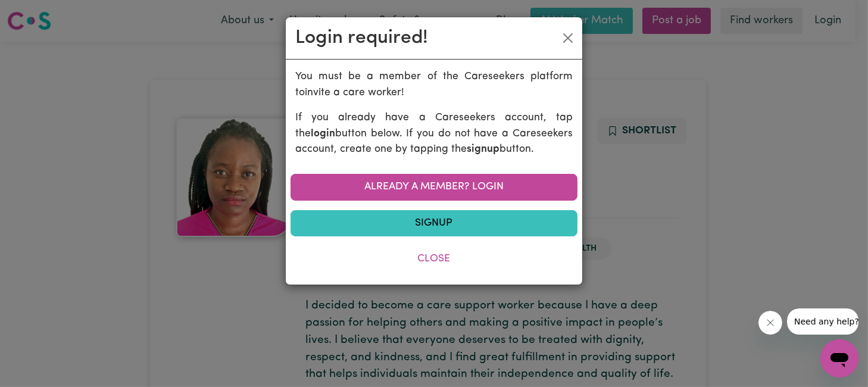  I want to click on b: signup, so click(483, 149).